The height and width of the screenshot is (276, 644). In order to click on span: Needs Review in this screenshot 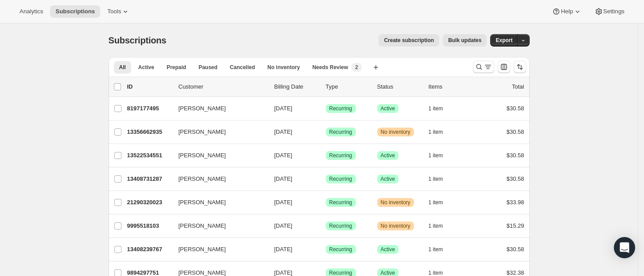, I will do `click(330, 68)`.